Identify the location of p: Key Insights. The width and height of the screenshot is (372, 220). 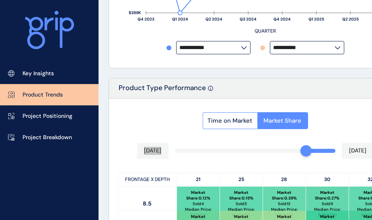
(38, 74).